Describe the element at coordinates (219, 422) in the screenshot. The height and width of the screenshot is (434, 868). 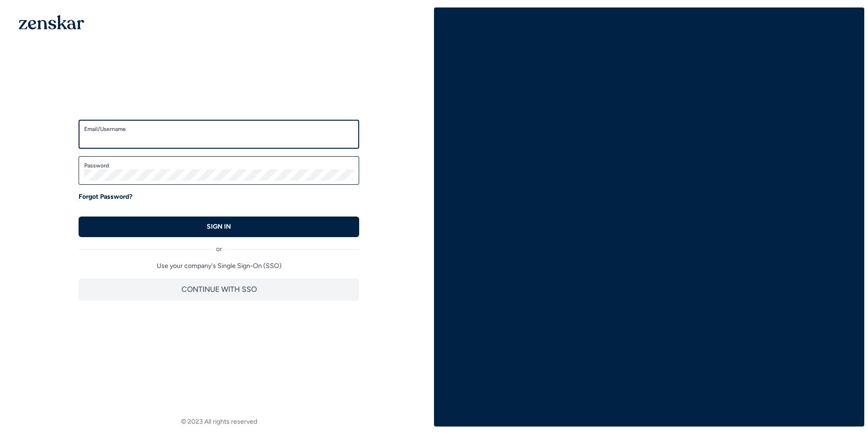
I see `footer: © 2023 All rights reserved` at that location.